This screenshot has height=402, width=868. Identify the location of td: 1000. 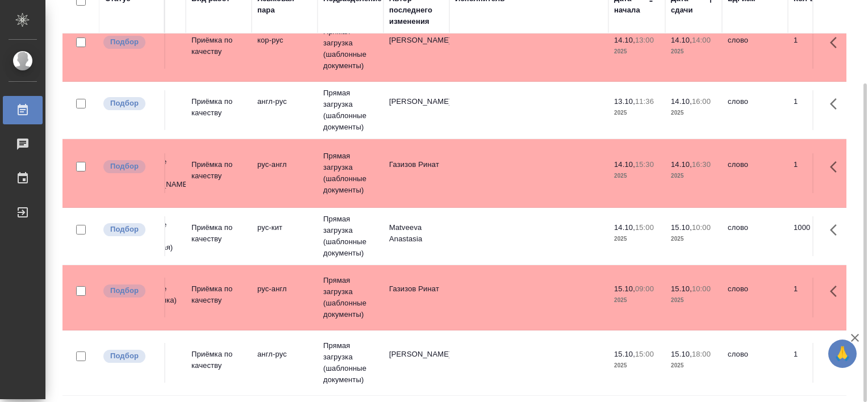
(816, 236).